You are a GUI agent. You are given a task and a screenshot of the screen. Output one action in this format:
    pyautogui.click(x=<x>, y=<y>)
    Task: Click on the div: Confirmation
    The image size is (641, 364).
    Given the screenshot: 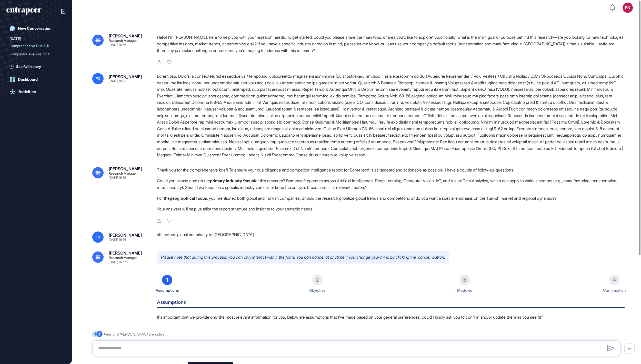 What is the action you would take?
    pyautogui.click(x=615, y=290)
    